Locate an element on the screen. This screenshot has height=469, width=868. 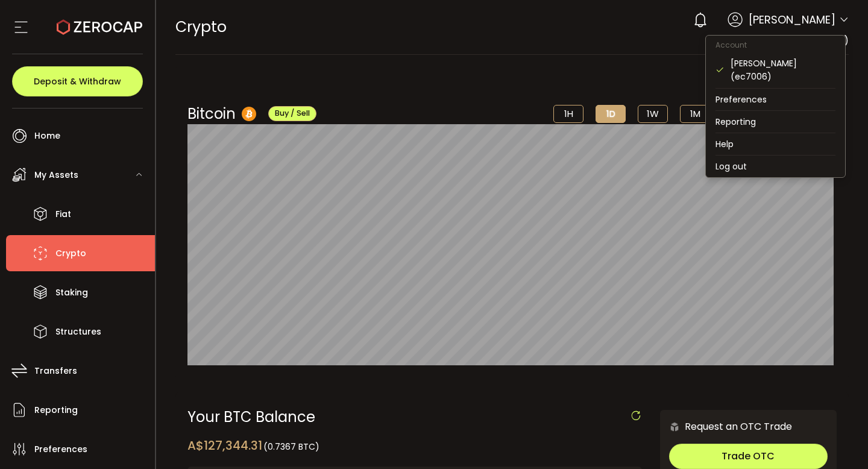
span: Fiat is located at coordinates (63, 214).